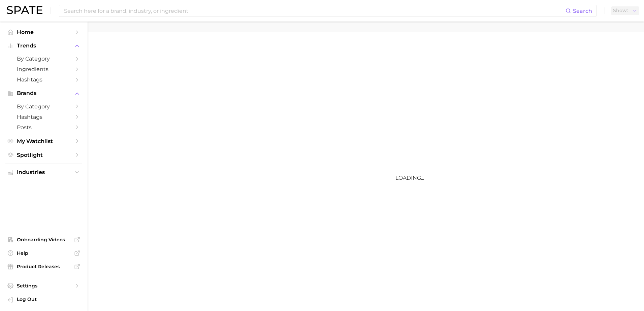  What do you see at coordinates (44, 127) in the screenshot?
I see `a: Posts` at bounding box center [44, 127].